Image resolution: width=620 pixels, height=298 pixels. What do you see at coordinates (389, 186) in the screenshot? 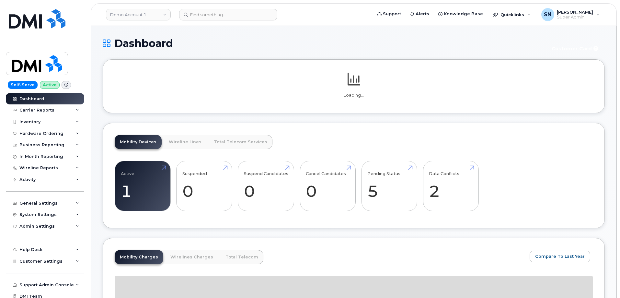
I see `a: Pending Status 5` at bounding box center [389, 186].